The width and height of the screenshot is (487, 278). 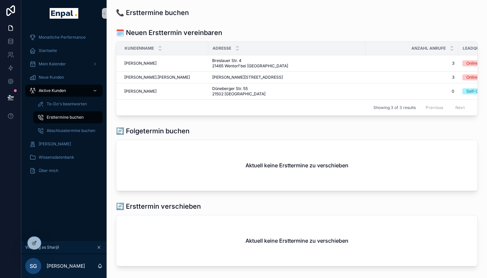 I want to click on a: Neue Kunden, so click(x=64, y=77).